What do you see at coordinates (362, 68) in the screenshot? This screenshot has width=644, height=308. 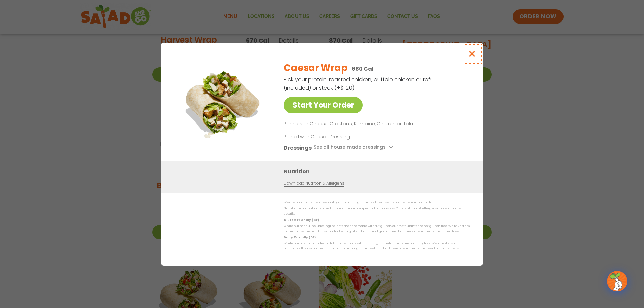 I see `p: 680 Cal` at bounding box center [362, 68].